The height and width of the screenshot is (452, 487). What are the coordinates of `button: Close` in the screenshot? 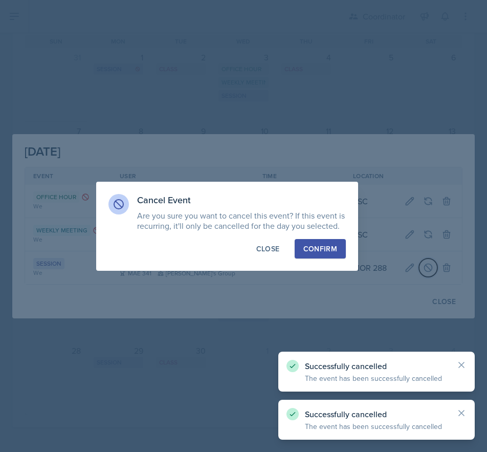 It's located at (268, 249).